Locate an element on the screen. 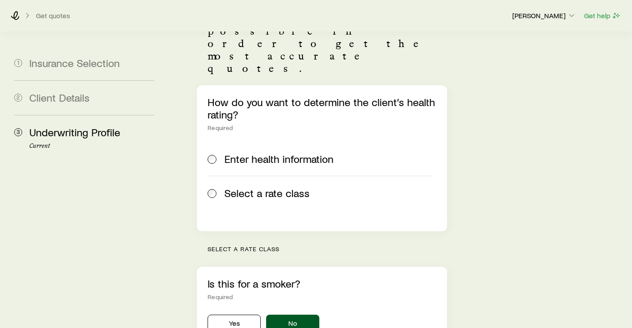 This screenshot has height=328, width=632. span: Underwriting Profile is located at coordinates (74, 132).